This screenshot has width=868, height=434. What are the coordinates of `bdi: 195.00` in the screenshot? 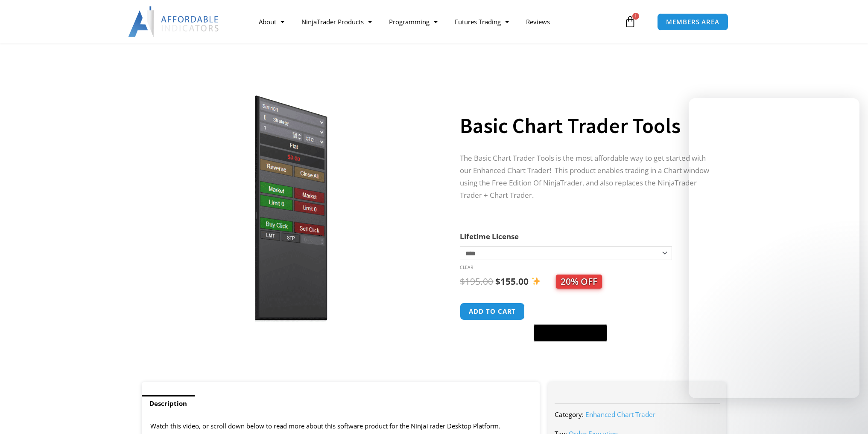 It's located at (476, 281).